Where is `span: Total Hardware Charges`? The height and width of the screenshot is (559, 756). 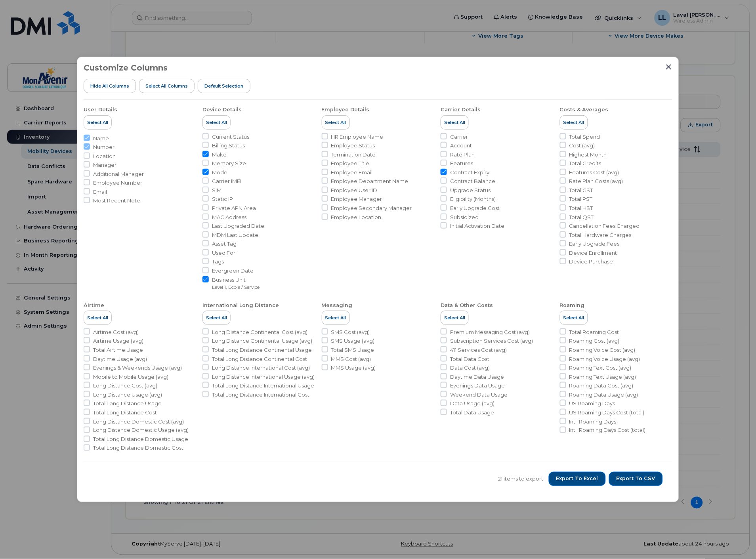 span: Total Hardware Charges is located at coordinates (601, 235).